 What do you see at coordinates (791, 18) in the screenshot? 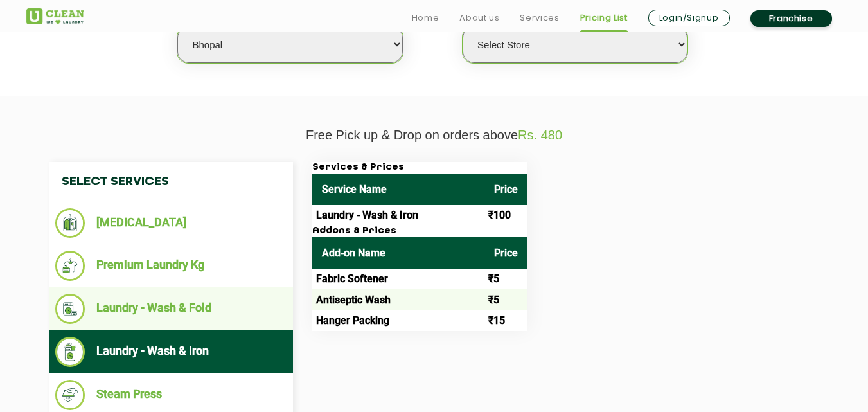
I see `a: Franchise` at bounding box center [791, 18].